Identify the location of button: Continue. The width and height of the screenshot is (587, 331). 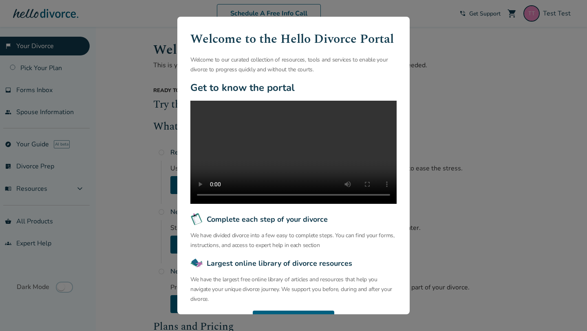
(293, 319).